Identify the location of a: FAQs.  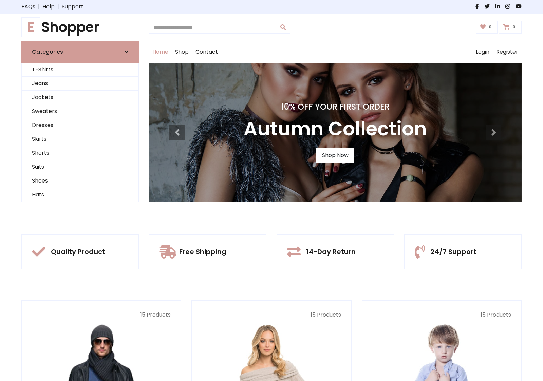
(28, 7).